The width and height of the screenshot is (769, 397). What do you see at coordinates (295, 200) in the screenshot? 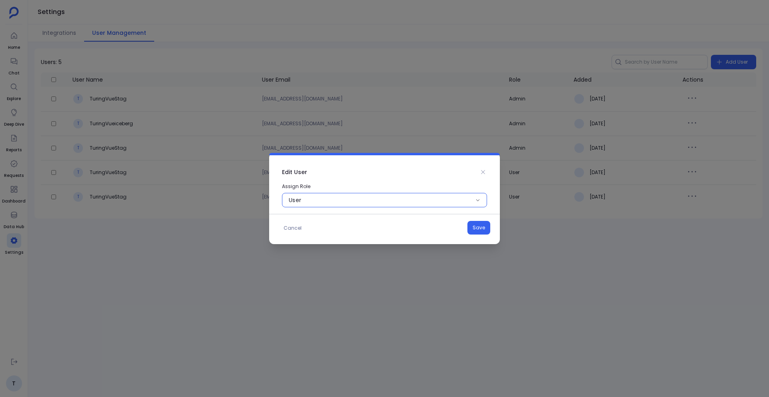
I see `div: user` at bounding box center [295, 200].